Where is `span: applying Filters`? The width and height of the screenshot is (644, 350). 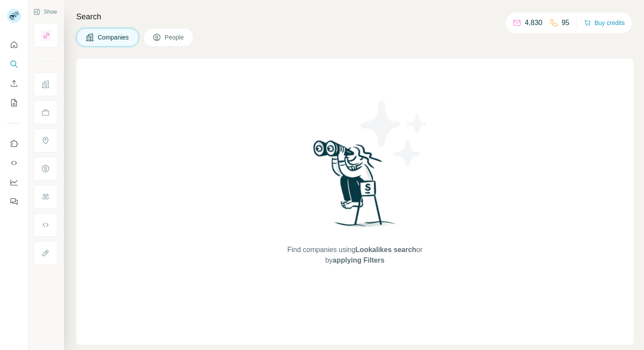 span: applying Filters is located at coordinates (358, 260).